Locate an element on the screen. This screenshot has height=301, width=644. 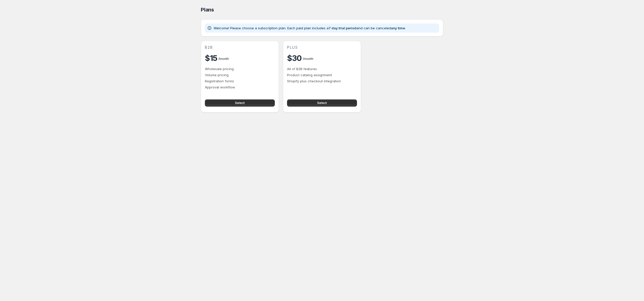
h2: $30 is located at coordinates (294, 58).